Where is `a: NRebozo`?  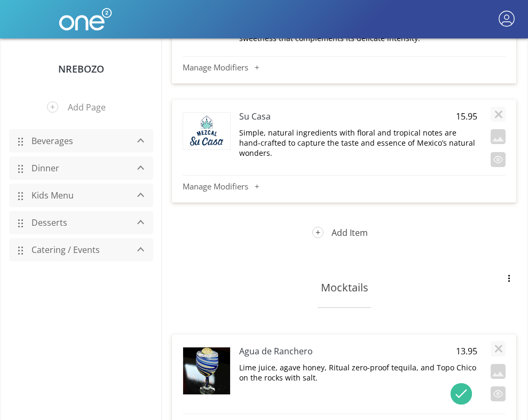 a: NRebozo is located at coordinates (81, 69).